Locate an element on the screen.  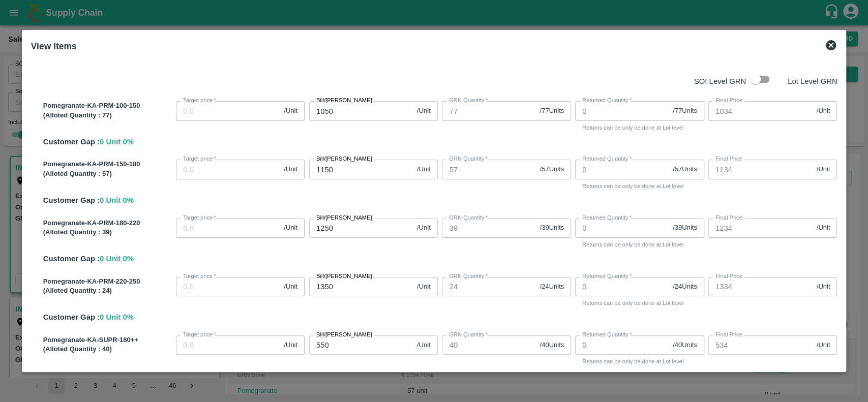
p: SOI Level GRN is located at coordinates (720, 81).